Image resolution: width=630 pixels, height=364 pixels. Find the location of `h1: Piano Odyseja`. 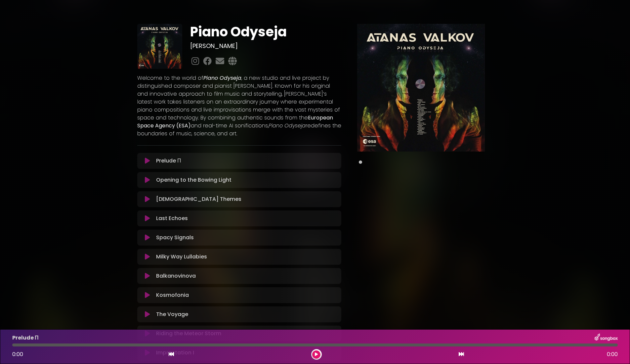

h1: Piano Odyseja is located at coordinates (265, 32).